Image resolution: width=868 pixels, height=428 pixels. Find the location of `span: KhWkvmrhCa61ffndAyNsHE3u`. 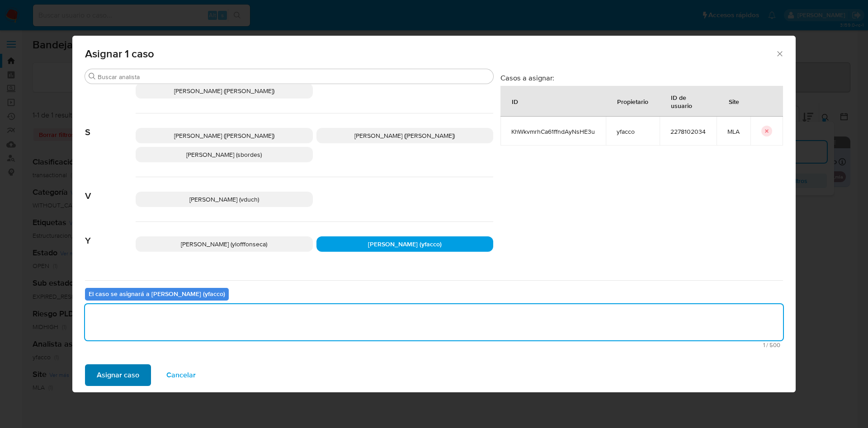

span: KhWkvmrhCa61ffndAyNsHE3u is located at coordinates (553, 131).